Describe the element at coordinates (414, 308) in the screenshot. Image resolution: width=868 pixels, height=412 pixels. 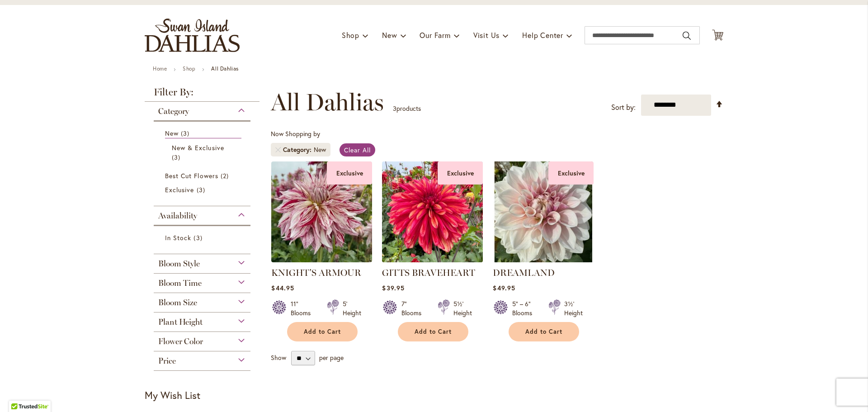
I see `div: 7" Blooms` at that location.